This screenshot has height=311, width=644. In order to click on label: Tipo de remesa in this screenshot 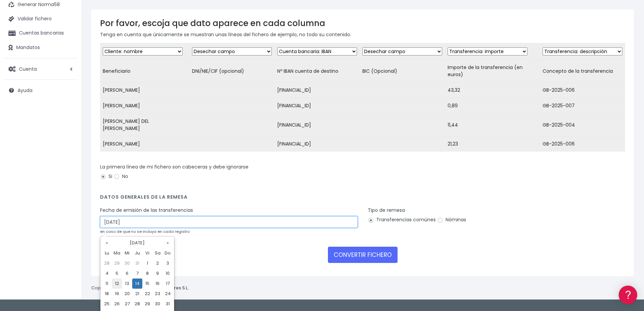, I will do `click(387, 210)`.